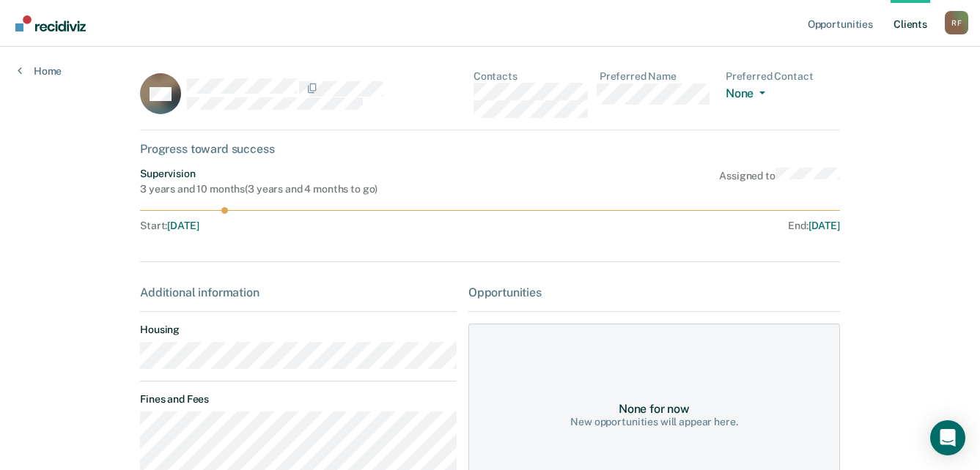 The width and height of the screenshot is (980, 470). I want to click on div: Additional information, so click(298, 292).